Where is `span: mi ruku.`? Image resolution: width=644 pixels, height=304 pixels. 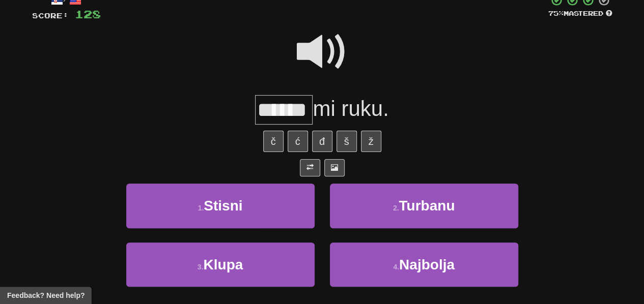
span: mi ruku. is located at coordinates (350, 108).